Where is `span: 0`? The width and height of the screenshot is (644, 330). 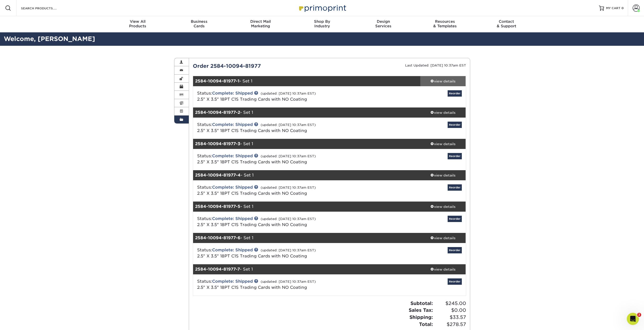 span: 0 is located at coordinates (622, 8).